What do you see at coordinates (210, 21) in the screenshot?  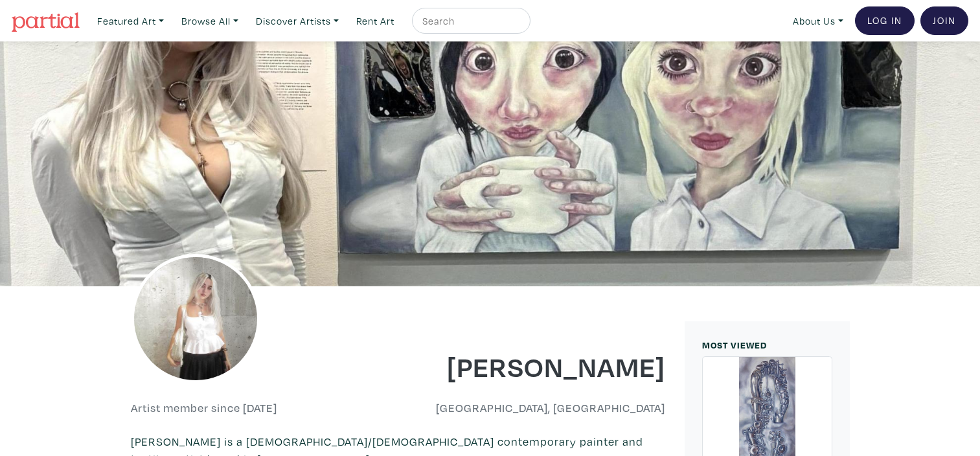 I see `a: Browse All` at bounding box center [210, 21].